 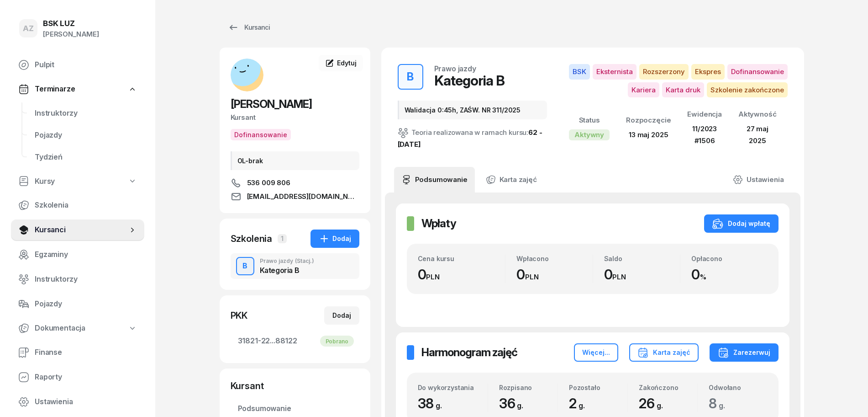 What do you see at coordinates (555, 258) in the screenshot?
I see `div: Wpłacono` at bounding box center [555, 258].